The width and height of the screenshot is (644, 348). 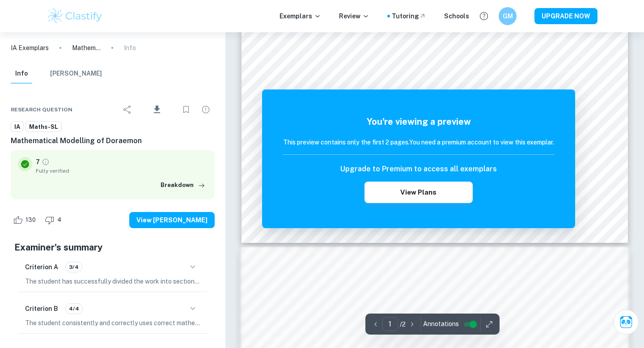 I want to click on h6: Upgrade to Premium to access all exemplars, so click(x=418, y=169).